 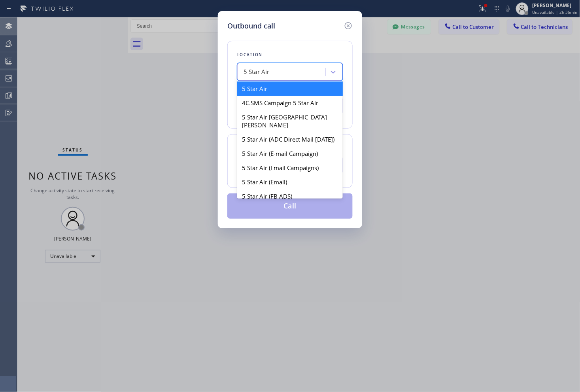 What do you see at coordinates (290, 54) in the screenshot?
I see `div: Location` at bounding box center [290, 54].